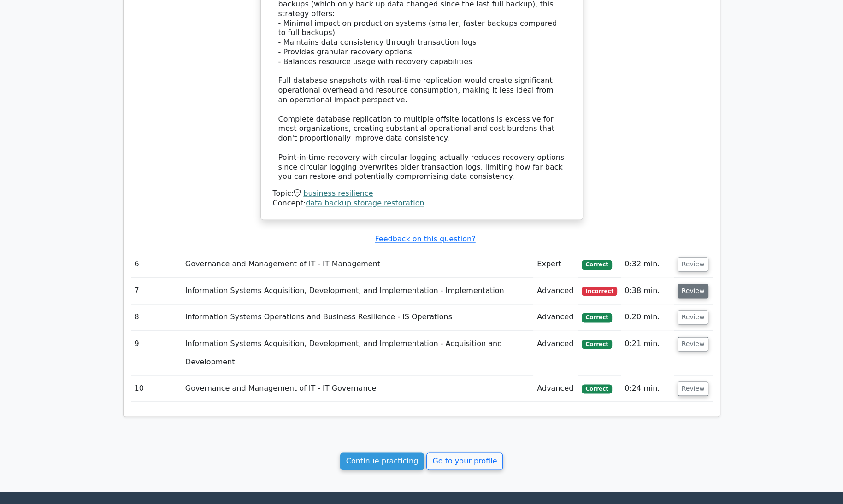 The width and height of the screenshot is (843, 504). What do you see at coordinates (364, 203) in the screenshot?
I see `a: data backup storage restoration` at bounding box center [364, 203].